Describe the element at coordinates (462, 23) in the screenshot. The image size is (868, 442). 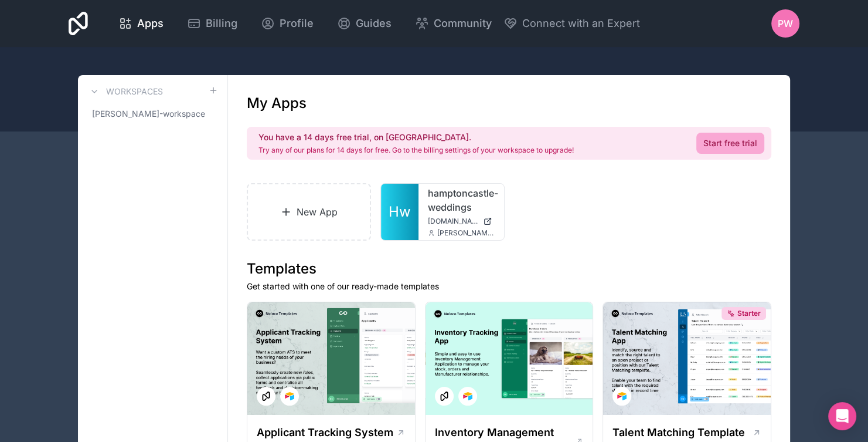
I see `span: Community` at that location.